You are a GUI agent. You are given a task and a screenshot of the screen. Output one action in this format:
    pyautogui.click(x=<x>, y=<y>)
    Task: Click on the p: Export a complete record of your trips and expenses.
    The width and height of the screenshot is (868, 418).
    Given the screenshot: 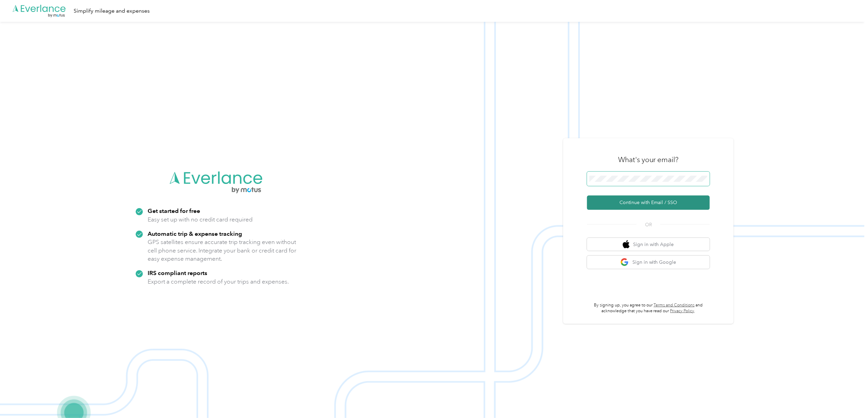 What is the action you would take?
    pyautogui.click(x=218, y=281)
    